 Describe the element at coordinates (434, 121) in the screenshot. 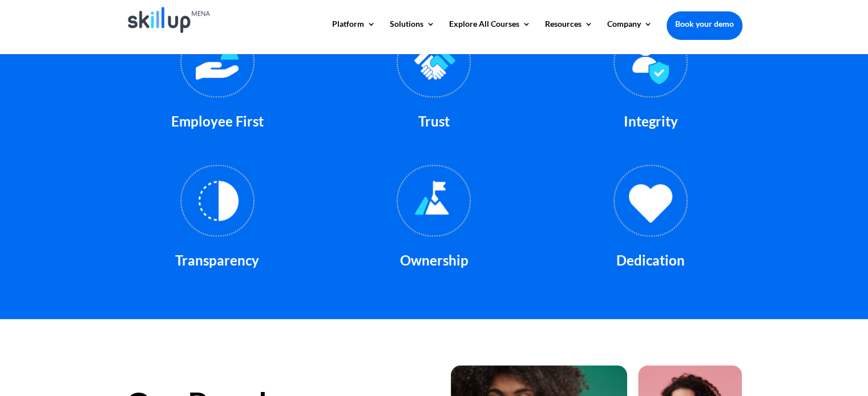

I see `span: Trust` at that location.